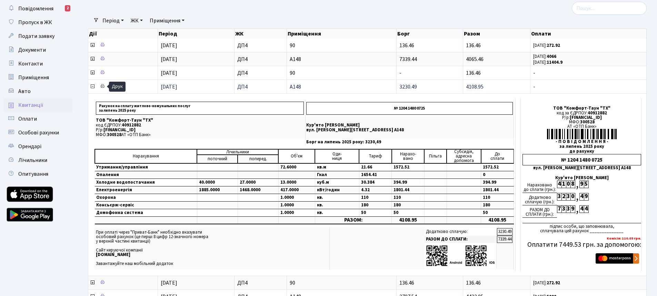  Describe the element at coordinates (559, 209) in the screenshot. I see `div: 7` at that location.